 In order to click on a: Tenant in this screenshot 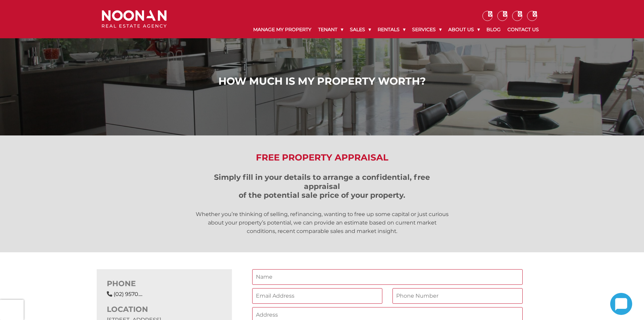, I will do `click(331, 29)`.